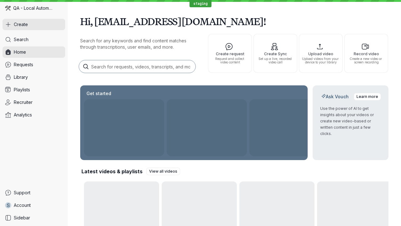 The height and width of the screenshot is (226, 401). Describe the element at coordinates (33, 8) in the screenshot. I see `span: QA - Local Automation` at that location.